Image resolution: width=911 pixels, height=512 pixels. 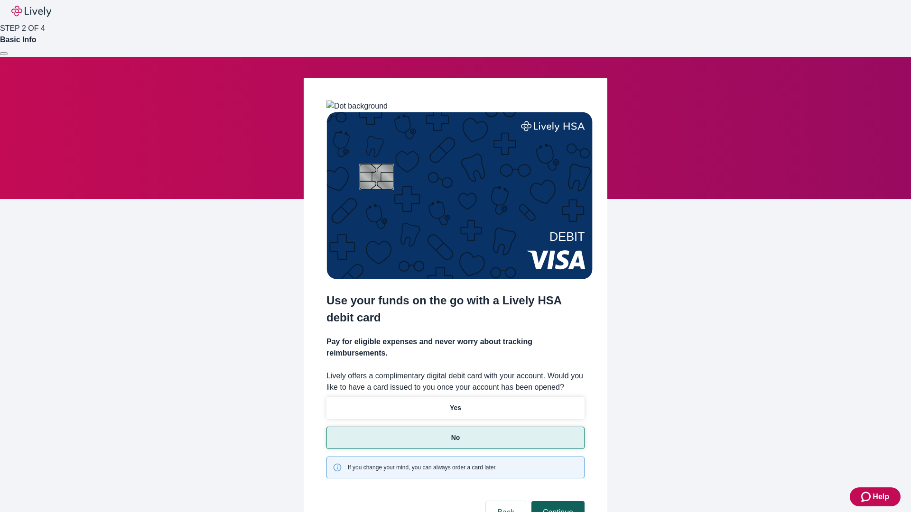 What do you see at coordinates (875, 497) in the screenshot?
I see `button: Zendesk support iconHelp` at bounding box center [875, 497].